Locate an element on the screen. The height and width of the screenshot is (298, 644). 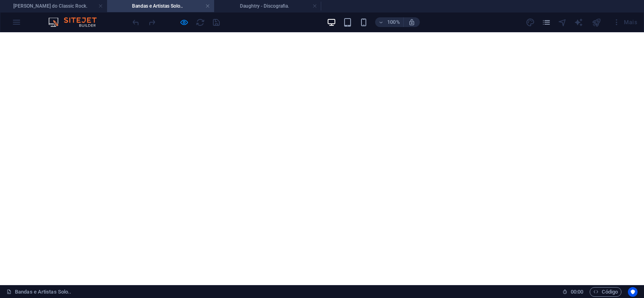
button: Usercentrics is located at coordinates (633, 292).